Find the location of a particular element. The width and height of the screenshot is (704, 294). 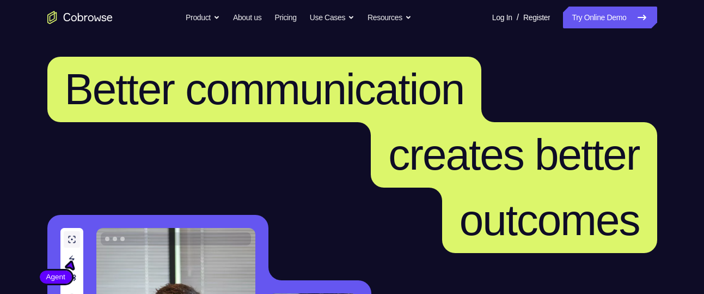

a: About us is located at coordinates (247, 17).